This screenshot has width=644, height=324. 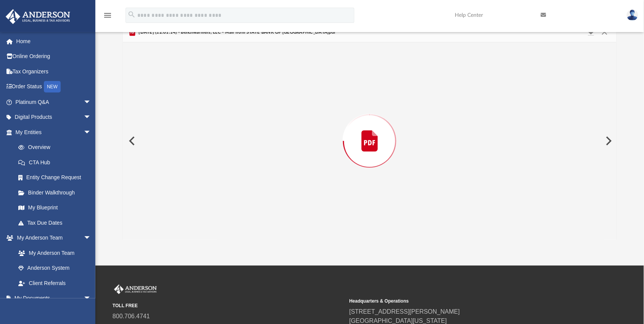 I want to click on a: Binder Walkthrough, so click(x=56, y=193).